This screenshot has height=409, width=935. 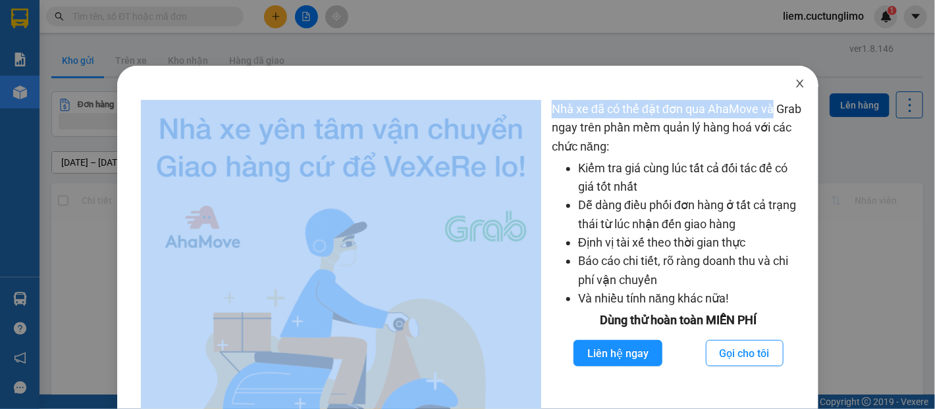 I want to click on li: Báo cáo chi tiết, rõ ràng doanh thu và chi phí vận chuyển, so click(x=691, y=271).